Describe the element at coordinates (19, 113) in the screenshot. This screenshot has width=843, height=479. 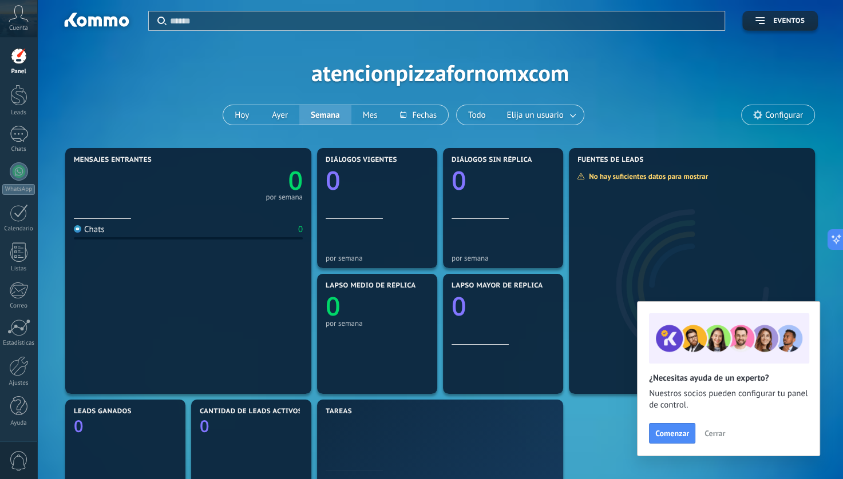
I see `div: Leads` at that location.